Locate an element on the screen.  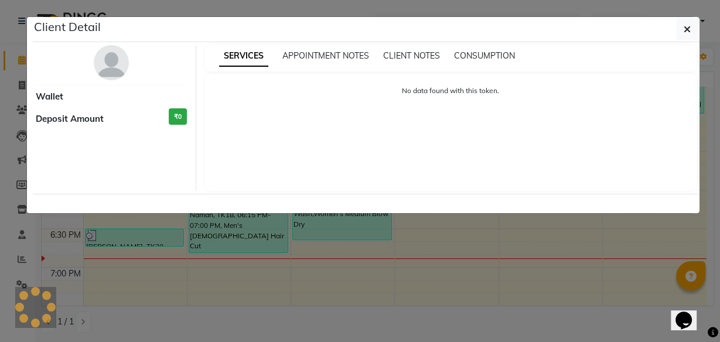
p: No data found with this token. is located at coordinates (451, 91).